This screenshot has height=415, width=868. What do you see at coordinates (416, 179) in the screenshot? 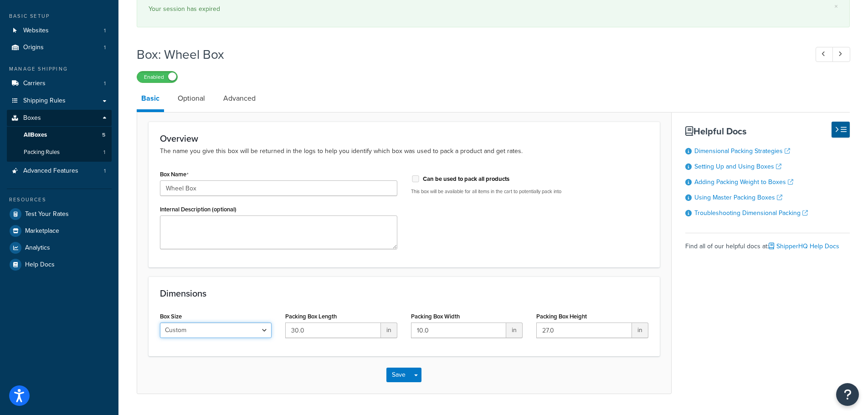
I see `input: This option can't be selected because the box is assigned to a dimensional rule` at bounding box center [416, 179].